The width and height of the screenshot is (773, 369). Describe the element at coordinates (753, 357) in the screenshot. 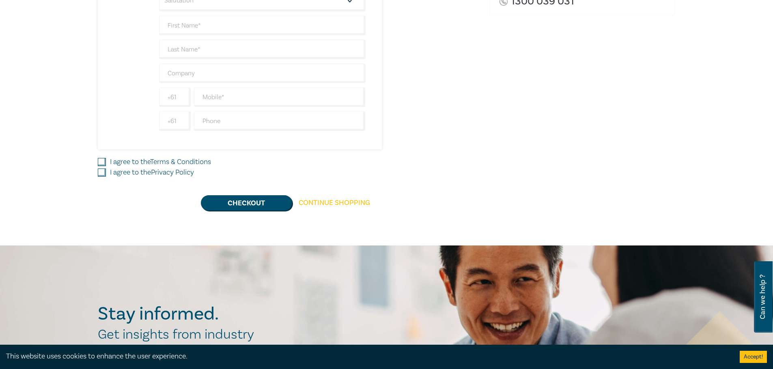

I see `button: Accept cookies` at that location.